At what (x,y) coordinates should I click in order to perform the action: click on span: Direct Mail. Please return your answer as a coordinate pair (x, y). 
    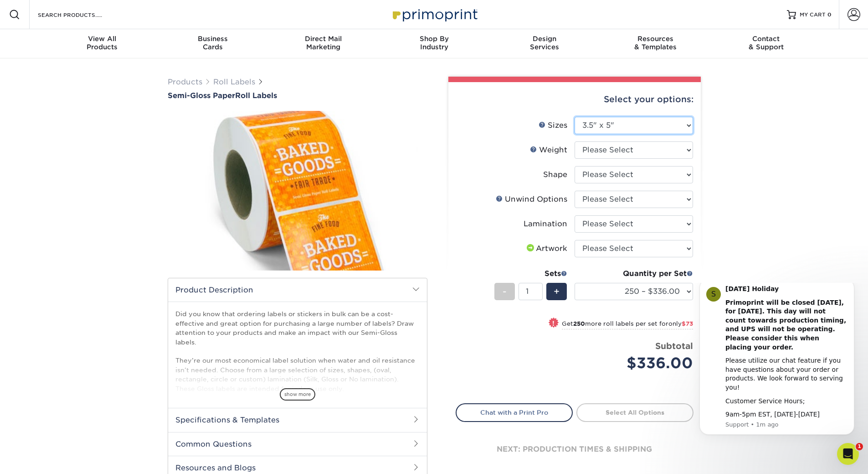
    Looking at the image, I should click on (323, 39).